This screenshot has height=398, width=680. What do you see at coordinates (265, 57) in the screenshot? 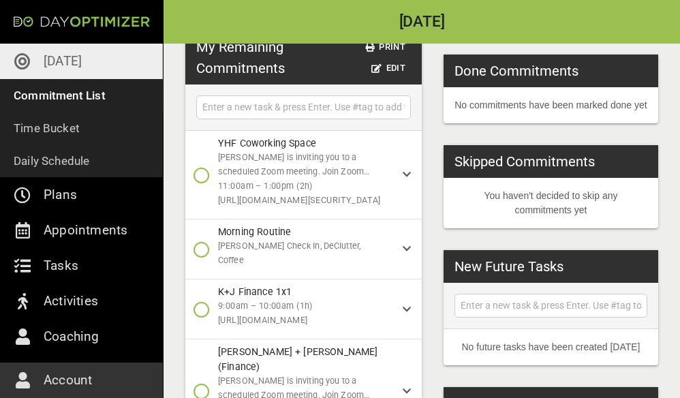
I see `h3: My Remaining Commitments` at bounding box center [265, 57].